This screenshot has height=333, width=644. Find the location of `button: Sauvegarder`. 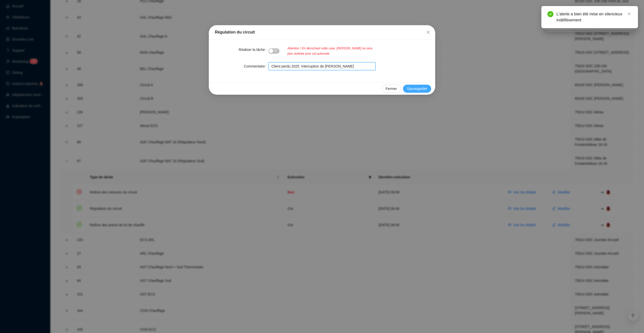

button: Sauvegarder is located at coordinates (418, 88).